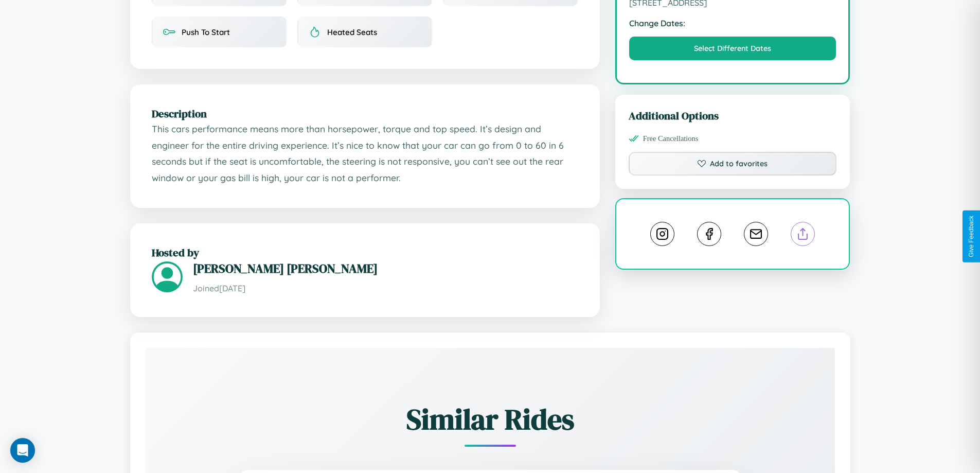 The image size is (980, 473). What do you see at coordinates (732, 116) in the screenshot?
I see `h3: Additional Options` at bounding box center [732, 116].